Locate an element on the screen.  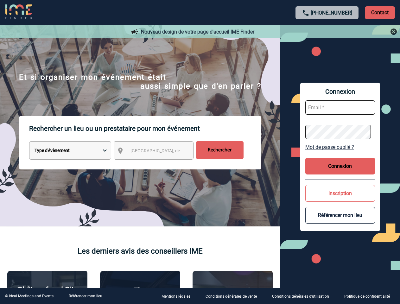
p: Politique de confidentialité is located at coordinates (367, 297).